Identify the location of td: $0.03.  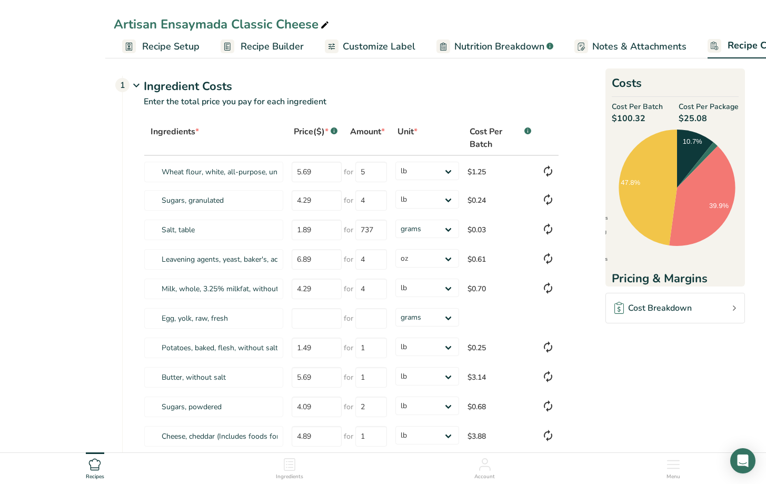
(501, 230).